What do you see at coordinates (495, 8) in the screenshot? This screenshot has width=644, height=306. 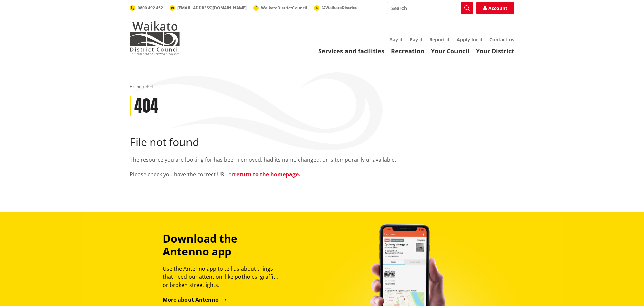 I see `a: Account` at bounding box center [495, 8].